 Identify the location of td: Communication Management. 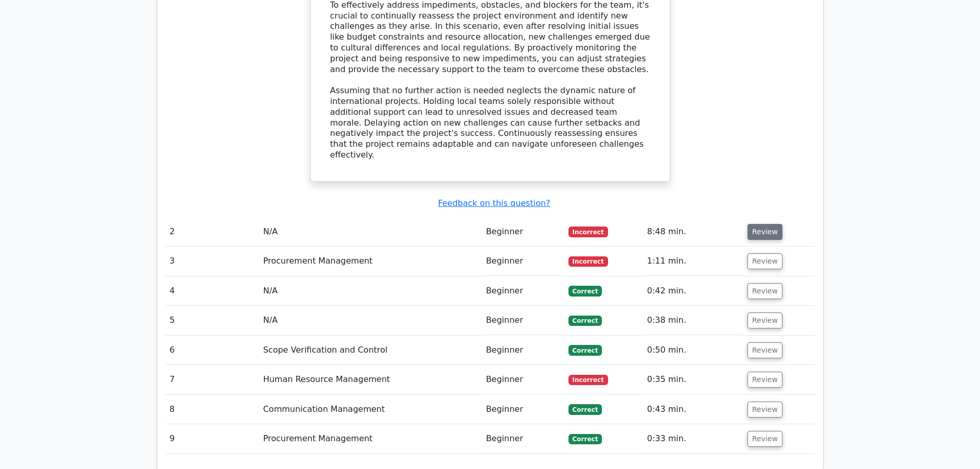
(370, 409).